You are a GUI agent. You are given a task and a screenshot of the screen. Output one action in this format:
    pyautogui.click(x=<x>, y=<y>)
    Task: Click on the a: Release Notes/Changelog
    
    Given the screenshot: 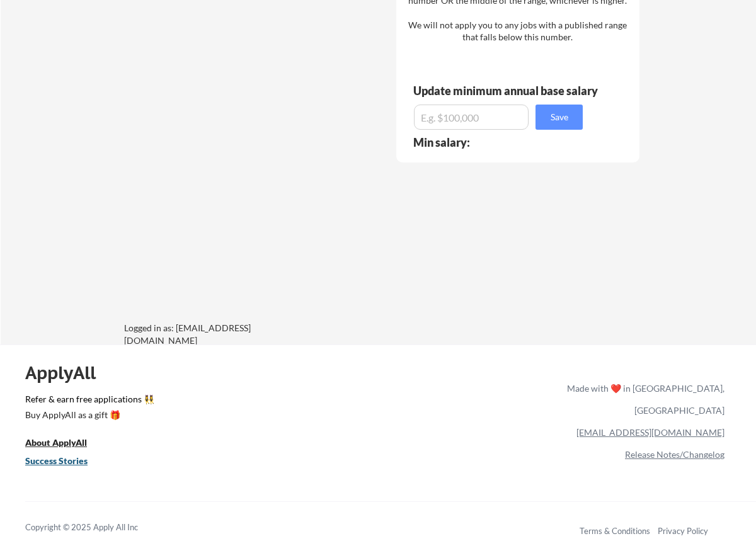 What is the action you would take?
    pyautogui.click(x=674, y=453)
    